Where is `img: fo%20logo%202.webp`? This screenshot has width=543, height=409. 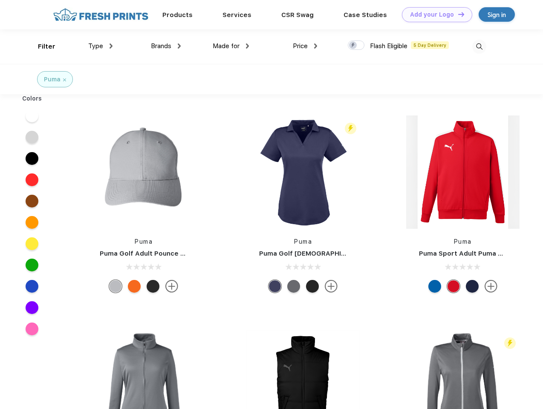
img: fo%20logo%202.webp is located at coordinates (101, 14).